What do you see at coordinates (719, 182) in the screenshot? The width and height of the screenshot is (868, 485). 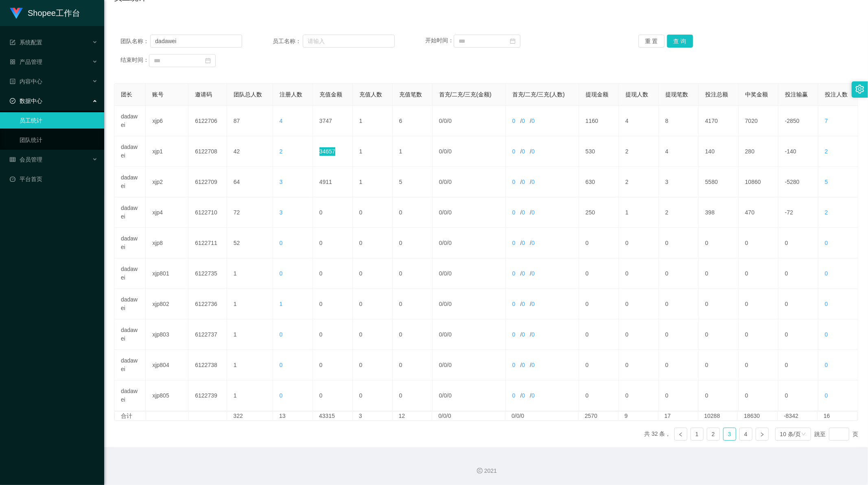 I see `td: 5580` at bounding box center [719, 182].